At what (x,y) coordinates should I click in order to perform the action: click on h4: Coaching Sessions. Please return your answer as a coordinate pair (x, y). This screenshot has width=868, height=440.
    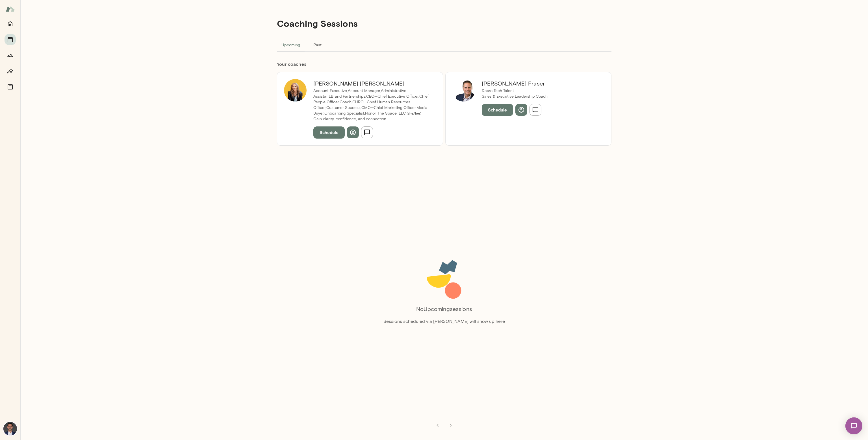
    Looking at the image, I should click on (317, 24).